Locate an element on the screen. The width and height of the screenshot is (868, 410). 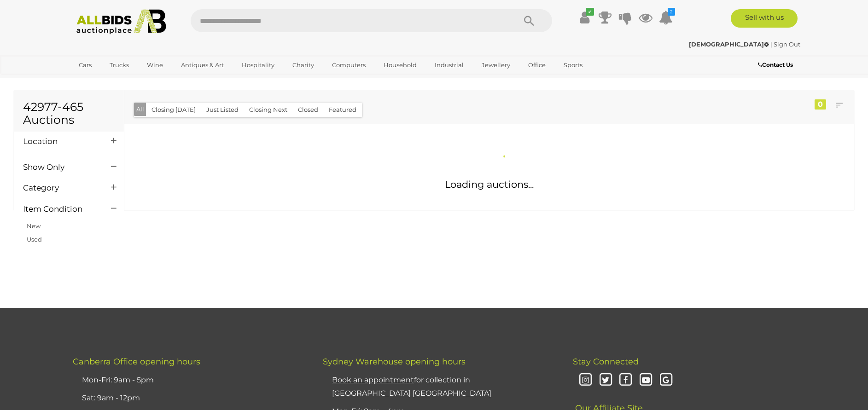
a: Cars is located at coordinates (85, 65).